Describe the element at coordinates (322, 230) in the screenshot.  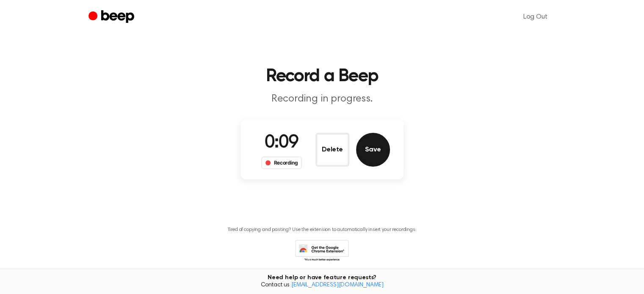
I see `p: Tired of copying and pasting? Use the extension to automatically insert your recordings.` at that location.